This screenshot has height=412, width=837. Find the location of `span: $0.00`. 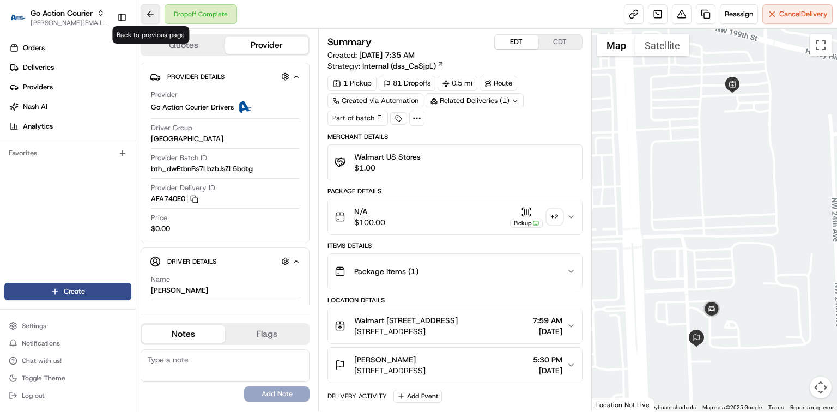

span: $0.00 is located at coordinates (160, 229).